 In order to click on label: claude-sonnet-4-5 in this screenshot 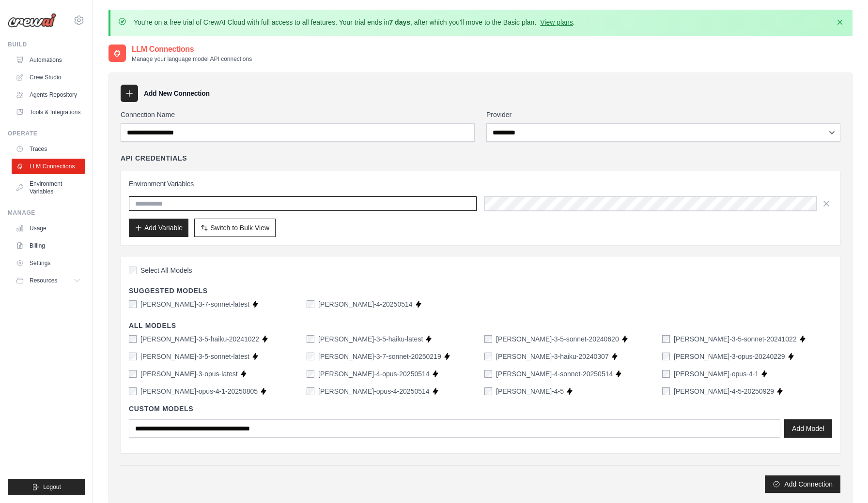, I will do `click(530, 391)`.